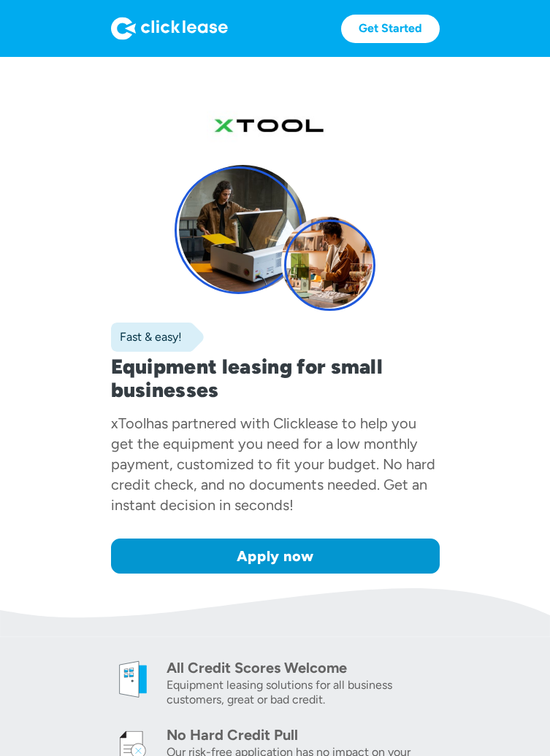 The image size is (550, 756). Describe the element at coordinates (146, 337) in the screenshot. I see `div: Fast & easy!` at that location.